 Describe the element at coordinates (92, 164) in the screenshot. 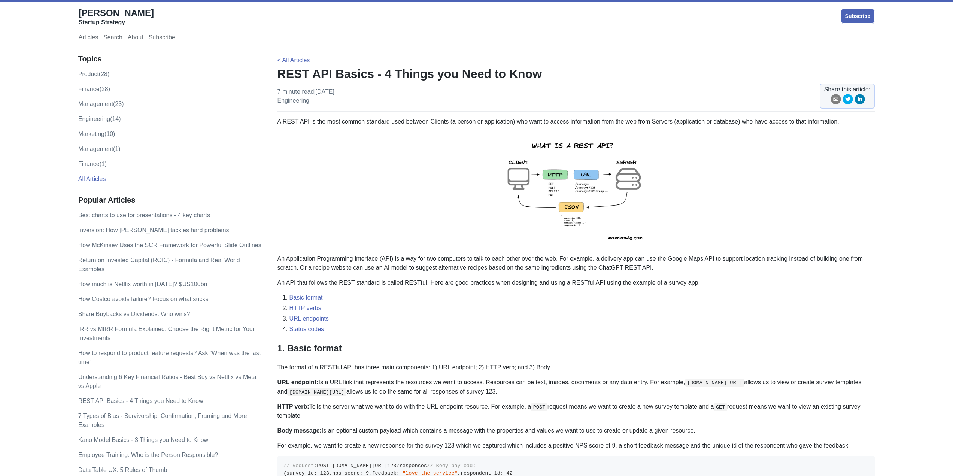

I see `a: Finance(1)` at that location.